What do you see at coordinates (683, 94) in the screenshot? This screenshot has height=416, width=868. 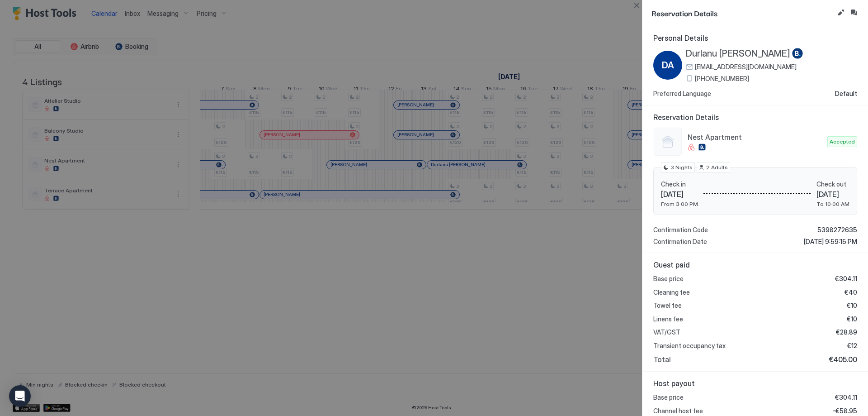 I see `span: Preferred Language` at bounding box center [683, 94].